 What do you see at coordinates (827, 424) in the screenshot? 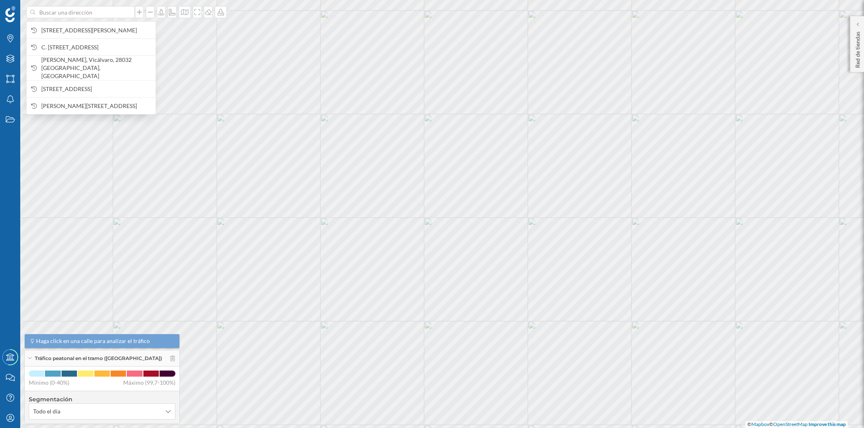
I see `a: Improve this map` at bounding box center [827, 424].